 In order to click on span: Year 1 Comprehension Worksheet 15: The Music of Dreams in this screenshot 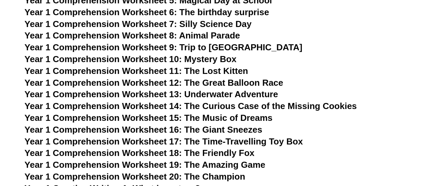, I will do `click(149, 118)`.